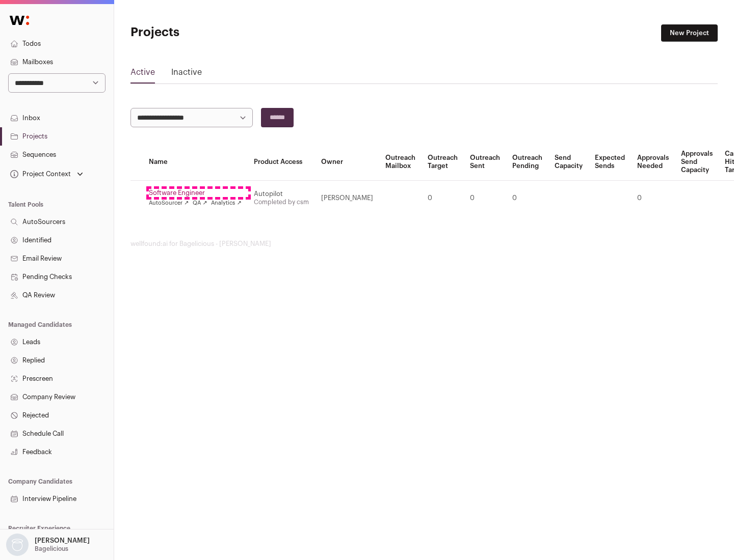 The height and width of the screenshot is (560, 734). I want to click on a: New Project, so click(689, 33).